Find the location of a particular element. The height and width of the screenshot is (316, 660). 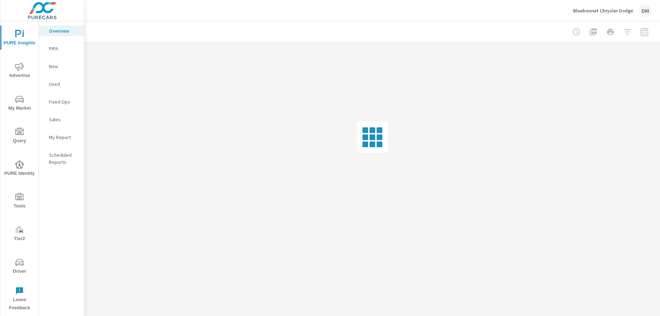

p: Bluebonnet Chrysler Dodge is located at coordinates (603, 11).